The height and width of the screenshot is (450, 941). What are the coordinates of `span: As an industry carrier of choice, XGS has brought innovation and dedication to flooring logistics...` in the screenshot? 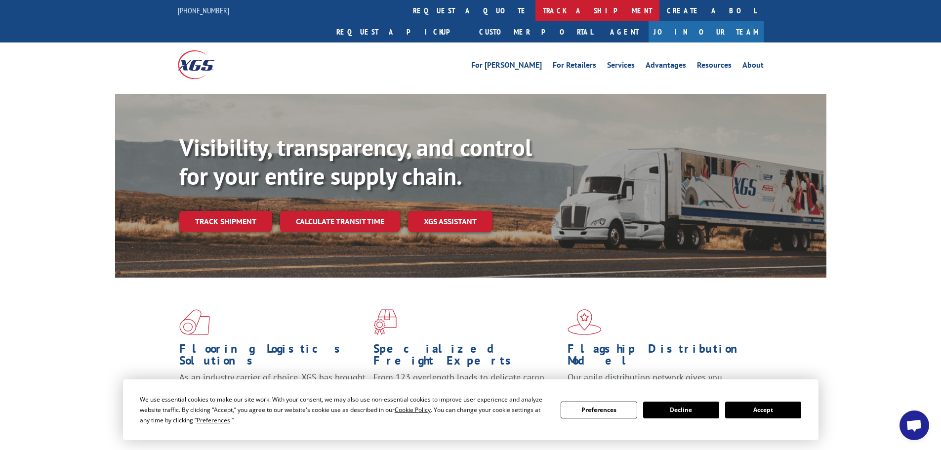 It's located at (272, 389).